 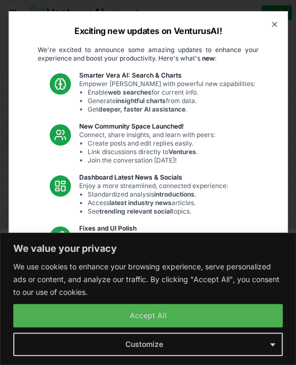 What do you see at coordinates (171, 110) in the screenshot?
I see `li: Get .` at bounding box center [171, 110].